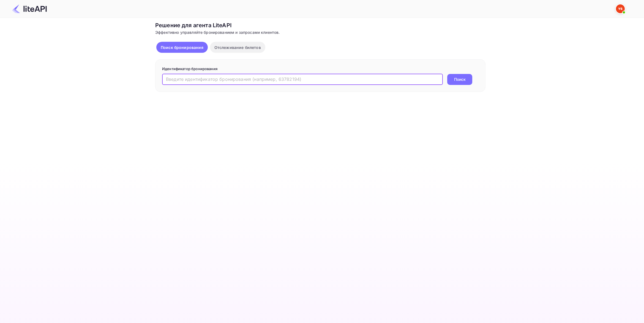  What do you see at coordinates (460, 79) in the screenshot?
I see `button: Поиск` at bounding box center [460, 79].